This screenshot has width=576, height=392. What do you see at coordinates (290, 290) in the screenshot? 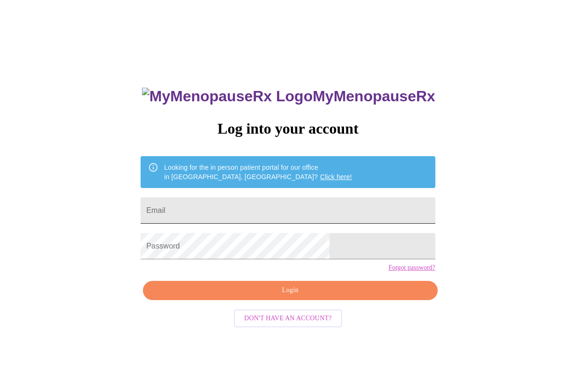
I see `span: Login` at bounding box center [290, 290].